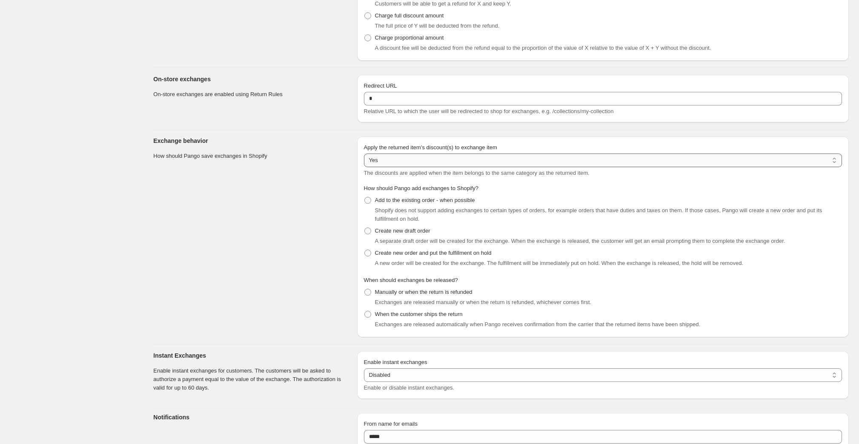 This screenshot has height=444, width=859. What do you see at coordinates (425, 200) in the screenshot?
I see `span: Add to the existing order - when possible` at bounding box center [425, 200].